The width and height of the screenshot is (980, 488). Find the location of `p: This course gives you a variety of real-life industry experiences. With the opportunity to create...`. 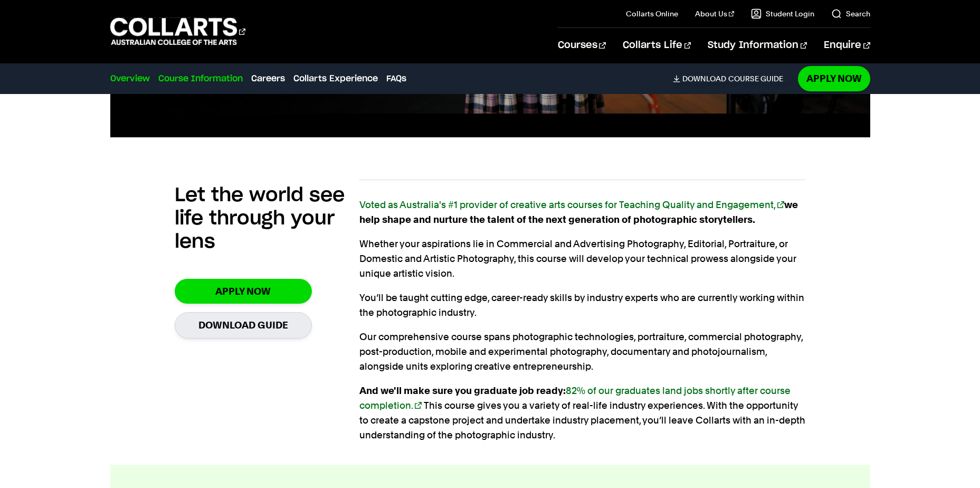

p: This course gives you a variety of real-life industry experiences. With the opportunity to create... is located at coordinates (582, 413).